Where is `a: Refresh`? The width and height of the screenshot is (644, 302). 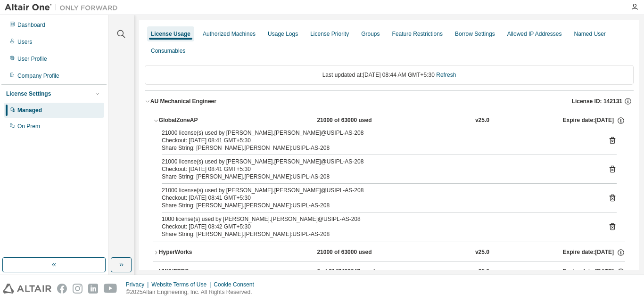
a: Refresh is located at coordinates (446, 75).